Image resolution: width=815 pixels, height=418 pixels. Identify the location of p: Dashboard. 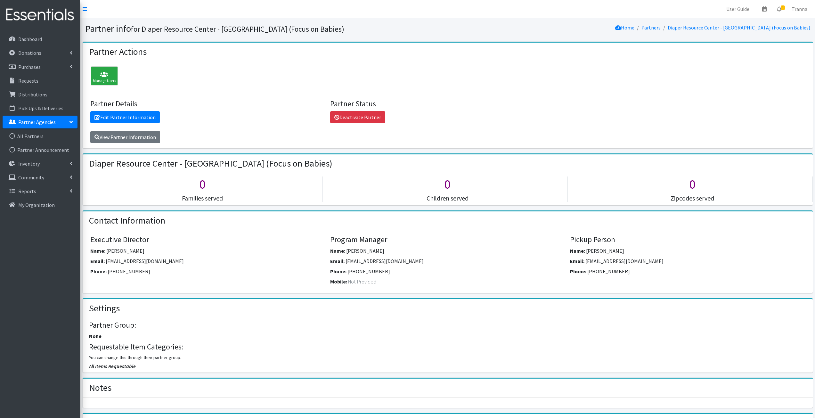
(30, 39).